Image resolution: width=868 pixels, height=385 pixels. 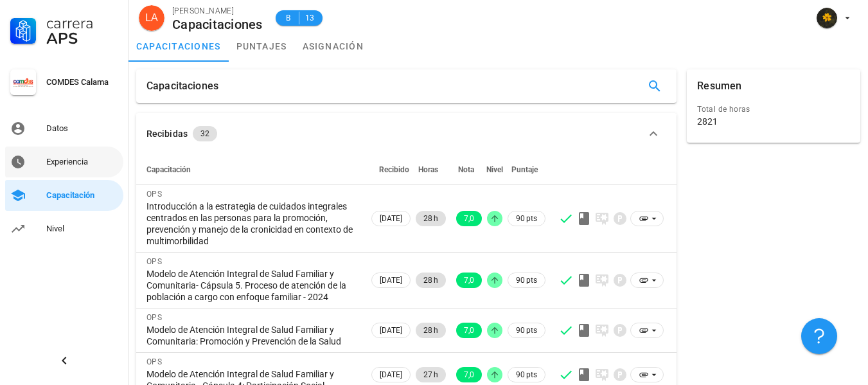 I want to click on th: Horas, so click(x=430, y=170).